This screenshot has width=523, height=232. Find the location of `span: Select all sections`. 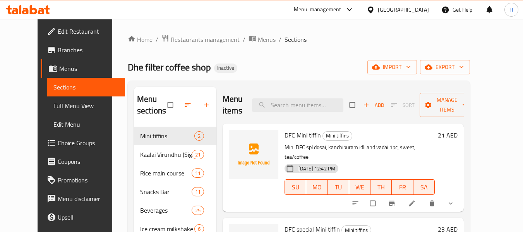

span: Select all sections is located at coordinates (171, 105).